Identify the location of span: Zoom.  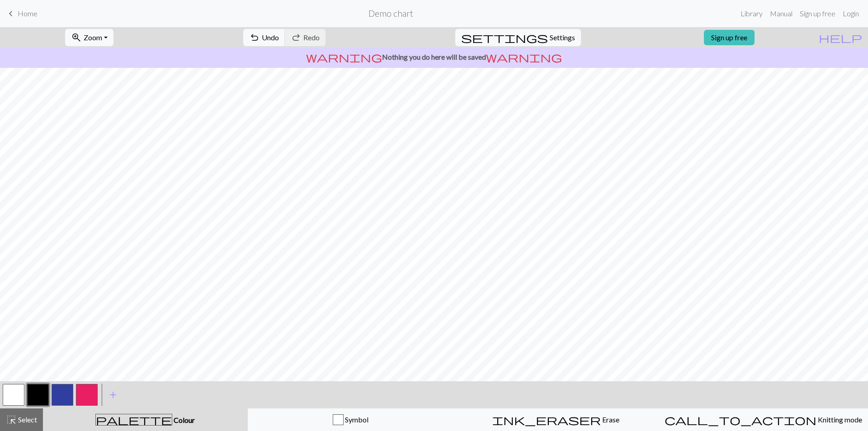
(93, 37).